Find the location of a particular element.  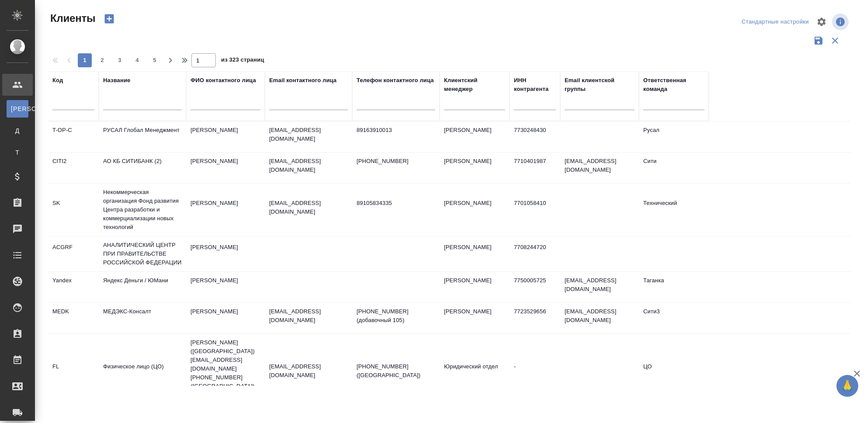

span: Посмотреть информацию is located at coordinates (841, 22).